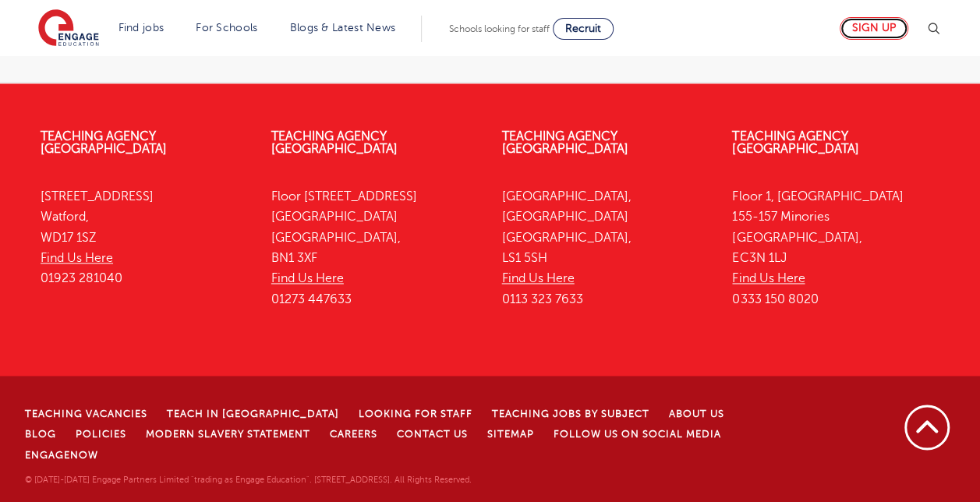 The height and width of the screenshot is (502, 980). I want to click on a: Sign up, so click(875, 28).